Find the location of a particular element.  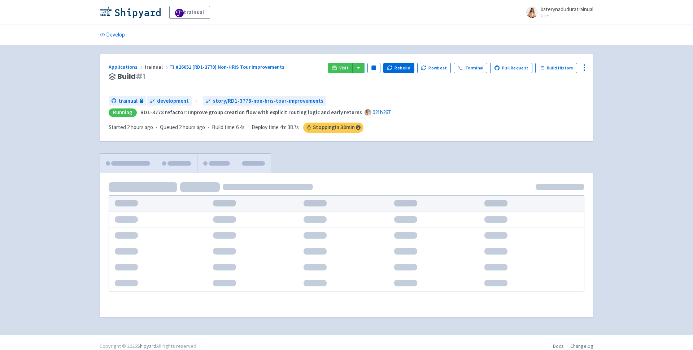

span: Build time is located at coordinates (223, 127).